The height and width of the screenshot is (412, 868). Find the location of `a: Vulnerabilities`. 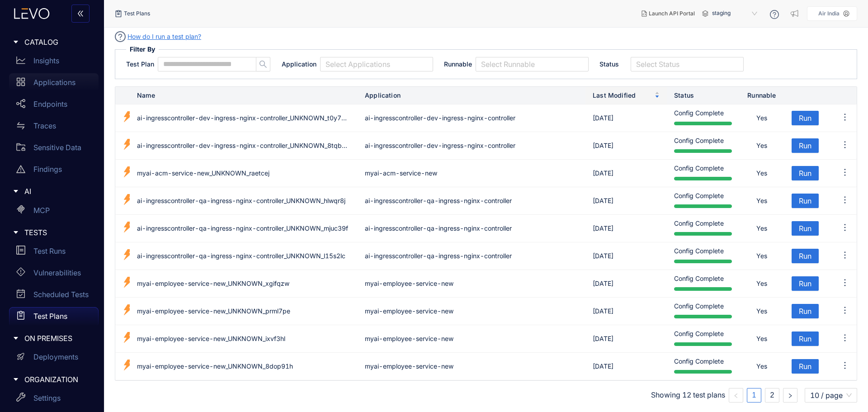

a: Vulnerabilities is located at coordinates (53, 274).